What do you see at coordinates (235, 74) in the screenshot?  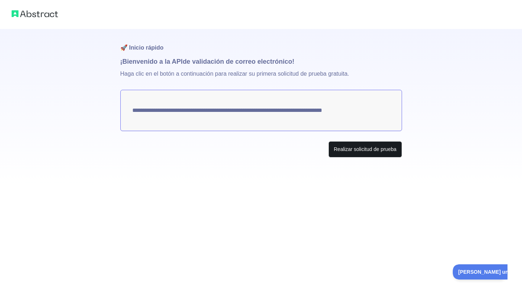 I see `font: Haga clic en el botón a continuación para realizar su primera solicitud de prueba gratuita.` at bounding box center [235, 74].